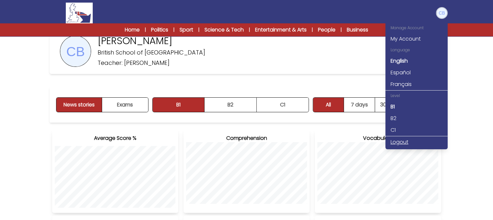  Describe the element at coordinates (79, 13) in the screenshot. I see `a: Logo` at that location.